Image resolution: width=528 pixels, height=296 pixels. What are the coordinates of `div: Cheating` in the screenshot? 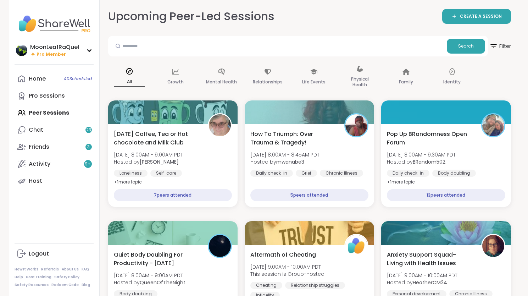 It's located at (266, 285).